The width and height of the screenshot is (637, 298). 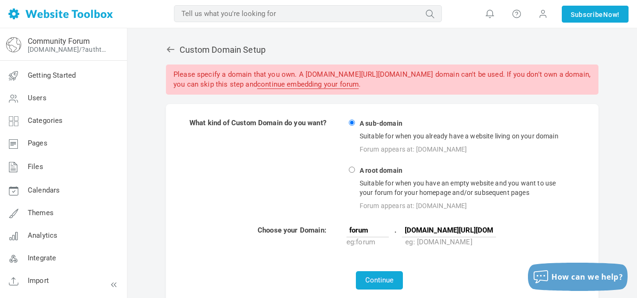 I want to click on a: continue embedding your forum, so click(x=308, y=84).